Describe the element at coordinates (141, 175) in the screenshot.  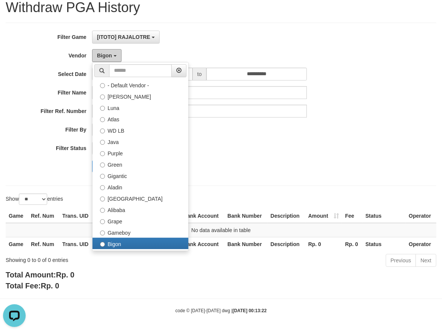
I see `label: Gigantic` at that location.